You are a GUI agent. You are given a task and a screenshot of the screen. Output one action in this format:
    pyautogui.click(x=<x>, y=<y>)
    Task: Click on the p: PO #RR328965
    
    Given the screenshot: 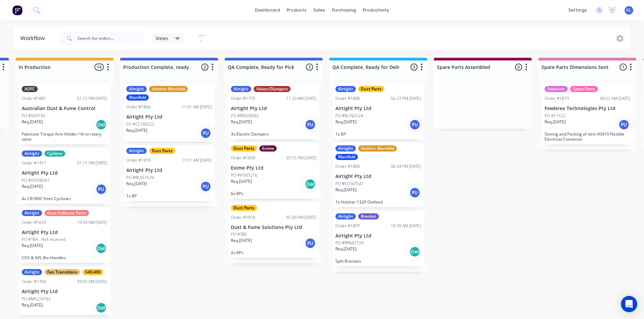 What is the action you would take?
    pyautogui.click(x=245, y=115)
    